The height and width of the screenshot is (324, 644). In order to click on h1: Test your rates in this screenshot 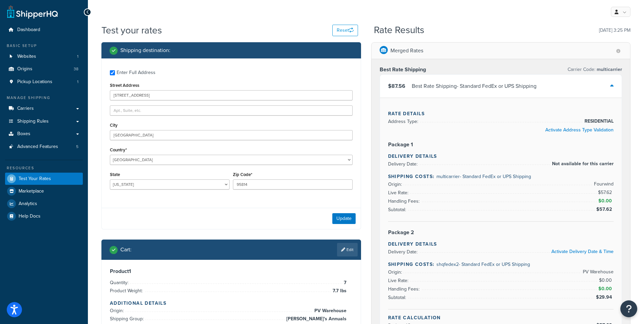, I will do `click(131, 30)`.